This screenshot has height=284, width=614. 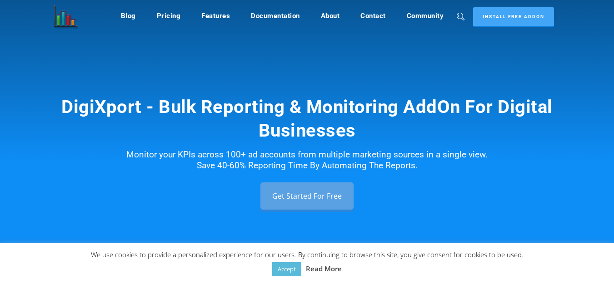 What do you see at coordinates (307, 119) in the screenshot?
I see `h1: DigiXport - Bulk Reporting & Monitoring AddOn For Digital Businesses` at bounding box center [307, 119].